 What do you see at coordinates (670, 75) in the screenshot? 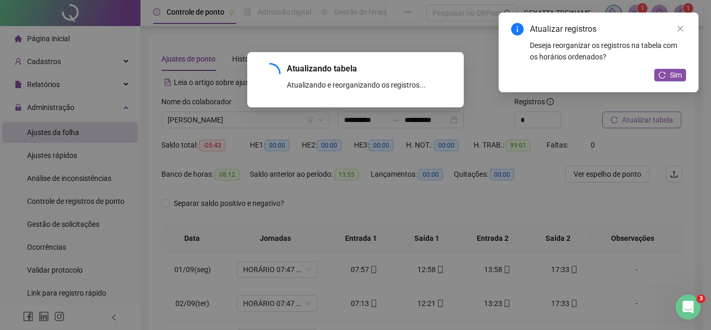
I see `button: Sim` at bounding box center [670, 75].